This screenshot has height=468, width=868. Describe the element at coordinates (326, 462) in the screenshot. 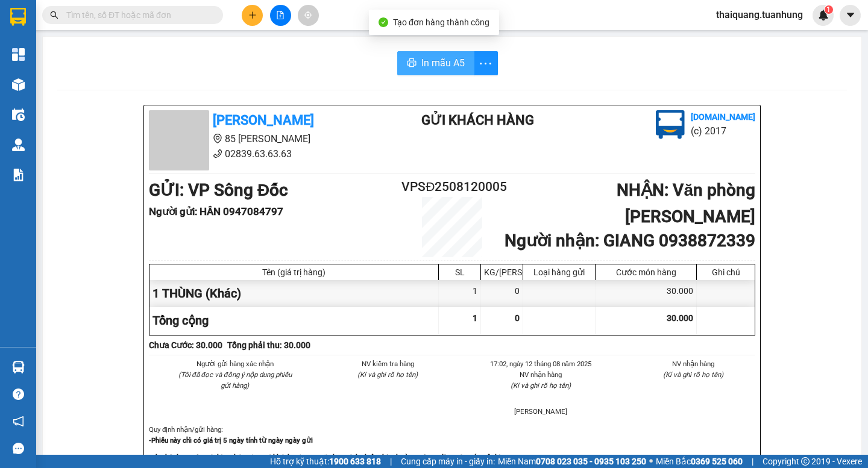

I see `span: Hỗ trợ kỹ thuật:` at that location.